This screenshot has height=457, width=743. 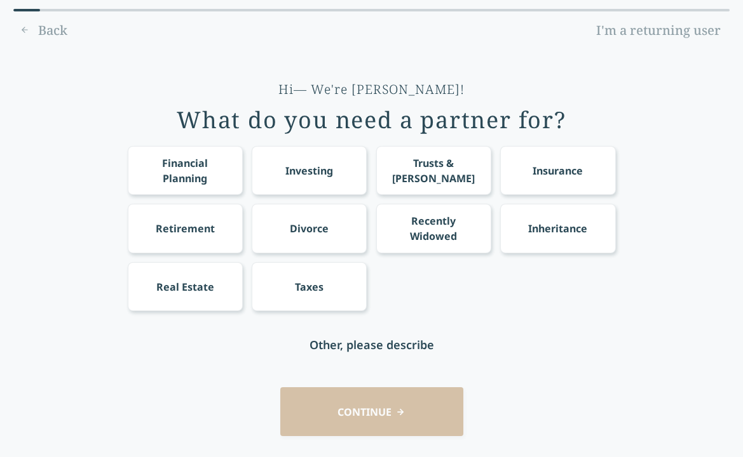 What do you see at coordinates (557, 171) in the screenshot?
I see `div: Insurance` at bounding box center [557, 171].